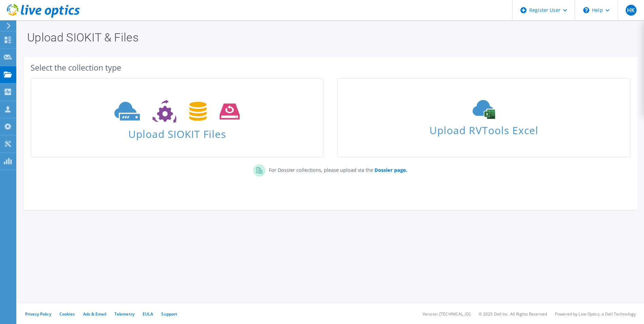 This screenshot has height=324, width=644. What do you see at coordinates (483, 128) in the screenshot?
I see `span: Upload RVTools Excel` at bounding box center [483, 128].